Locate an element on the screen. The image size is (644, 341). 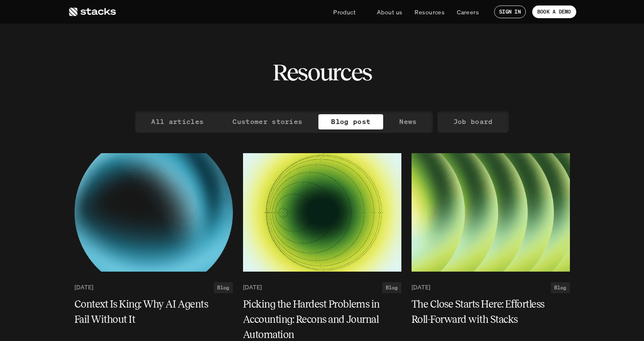
a: The Close Starts Here: Effortless Roll-Forward with Stacks is located at coordinates (491, 312).